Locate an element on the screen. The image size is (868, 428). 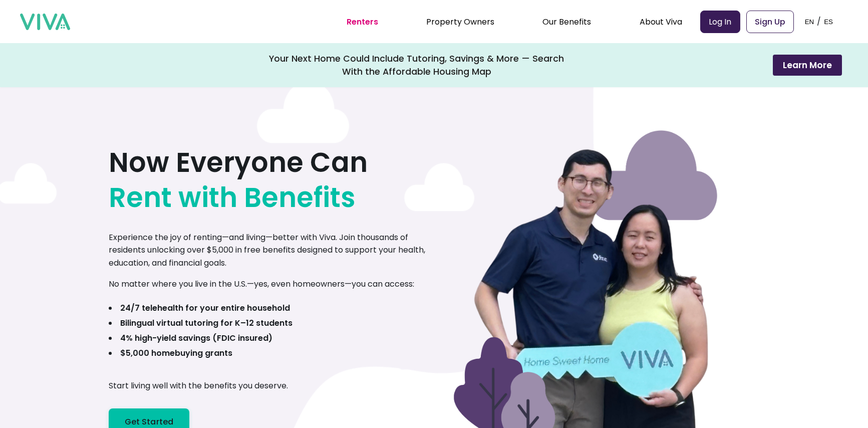
button: EN is located at coordinates (809, 21).